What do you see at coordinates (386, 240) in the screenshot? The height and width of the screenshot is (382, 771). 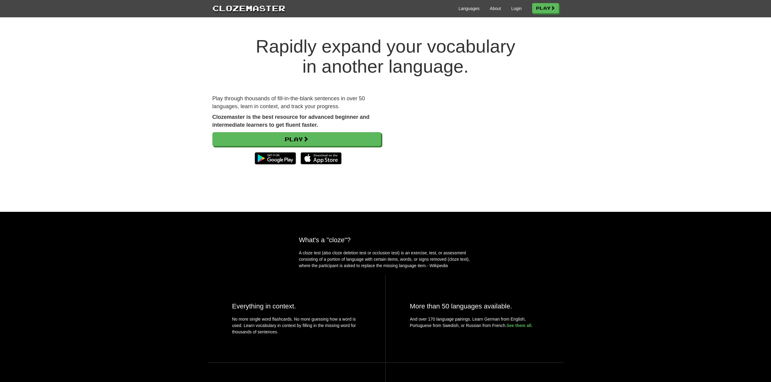 I see `h2: What's a "cloze"?` at bounding box center [386, 240].